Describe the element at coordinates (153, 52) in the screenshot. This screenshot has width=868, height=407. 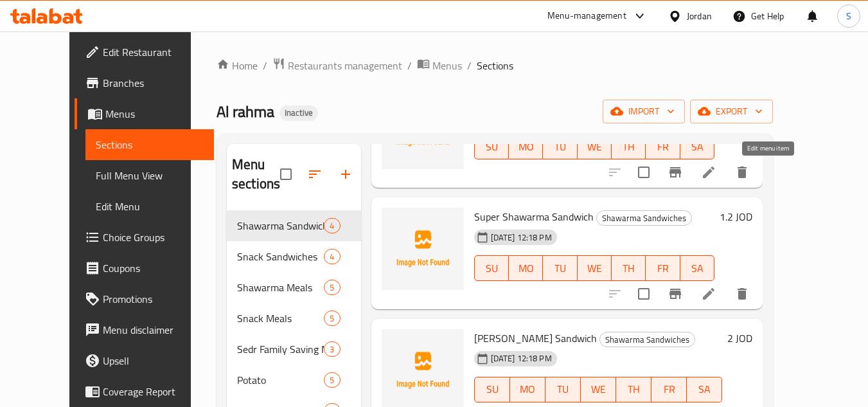
I see `span: Edit Restaurant` at that location.